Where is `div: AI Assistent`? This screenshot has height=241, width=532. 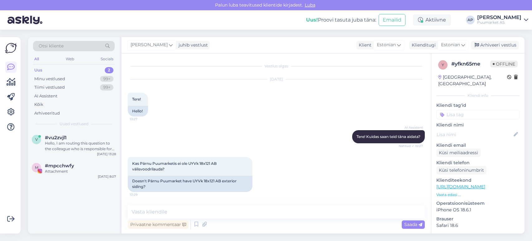 div: AI Assistent is located at coordinates (46, 96).